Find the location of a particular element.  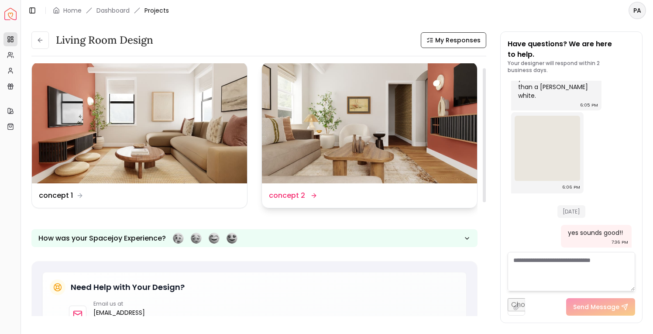

a: Home is located at coordinates (72, 10).